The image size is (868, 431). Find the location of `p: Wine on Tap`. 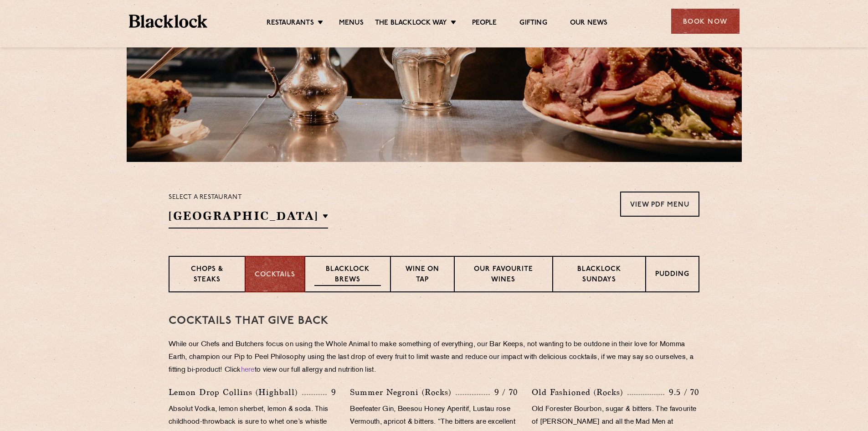

p: Wine on Tap is located at coordinates (422, 275).